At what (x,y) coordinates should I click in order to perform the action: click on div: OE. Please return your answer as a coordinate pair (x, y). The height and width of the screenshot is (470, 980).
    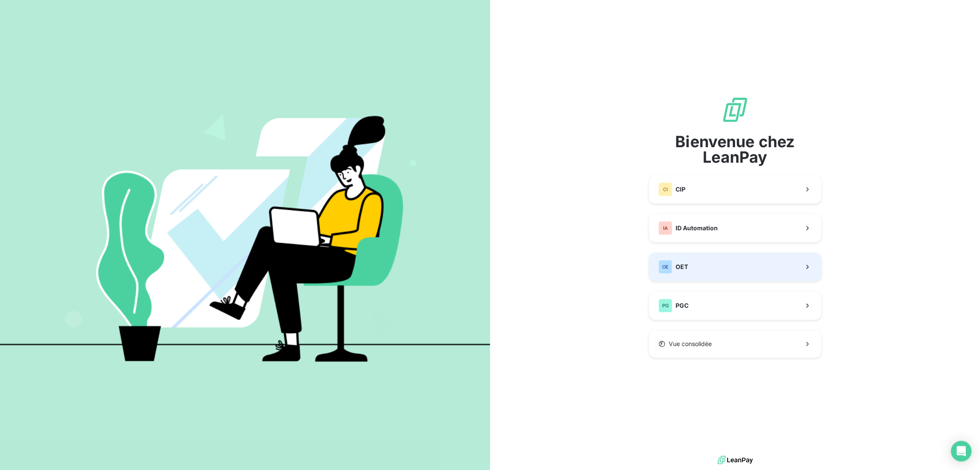
    Looking at the image, I should click on (665, 267).